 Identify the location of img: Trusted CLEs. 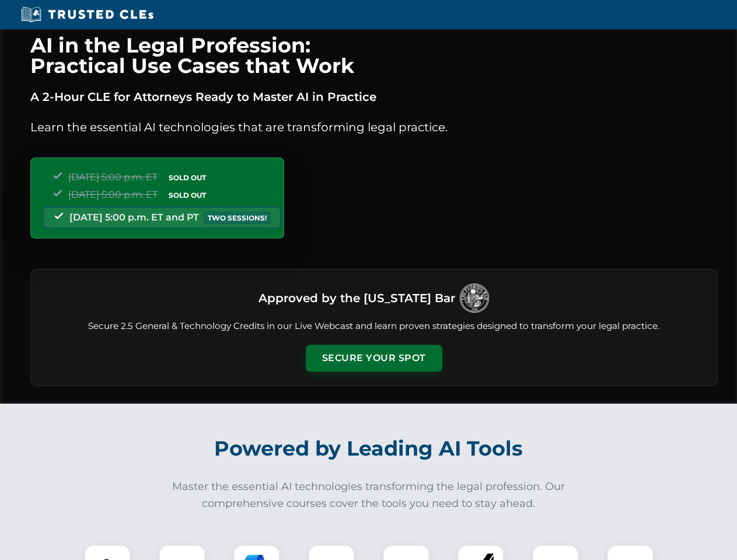
(87, 15).